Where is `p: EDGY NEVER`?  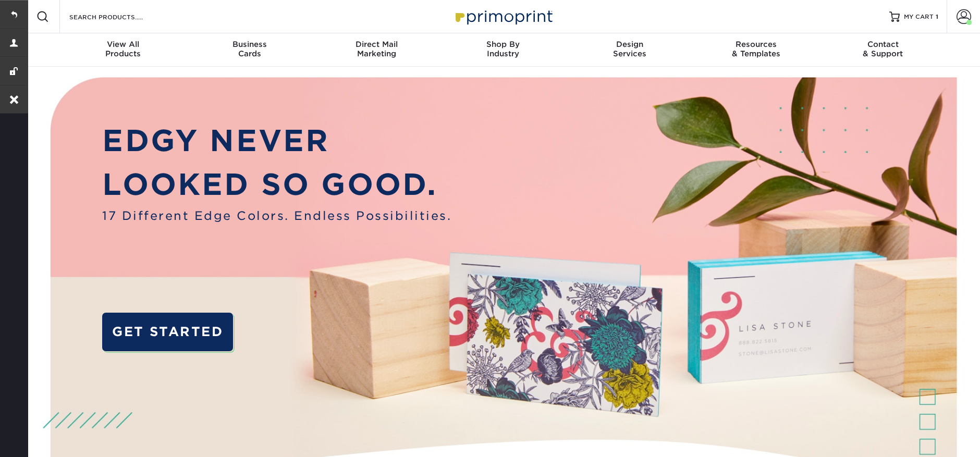 p: EDGY NEVER is located at coordinates (277, 141).